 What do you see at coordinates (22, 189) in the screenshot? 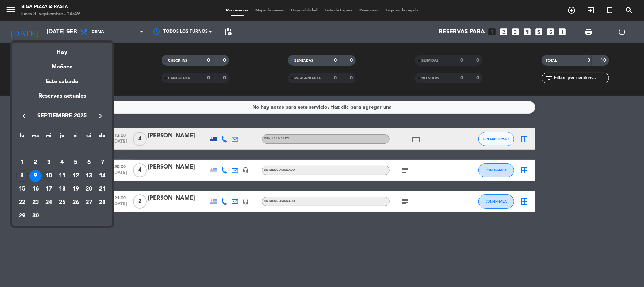
I see `td: 15 de septiembre de 2025` at bounding box center [22, 189].